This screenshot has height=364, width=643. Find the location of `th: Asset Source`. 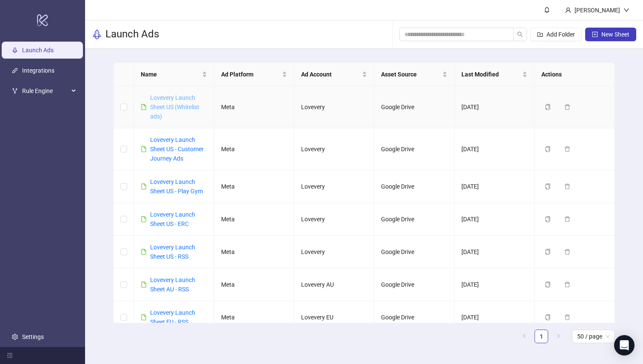

th: Asset Source is located at coordinates (414, 74).